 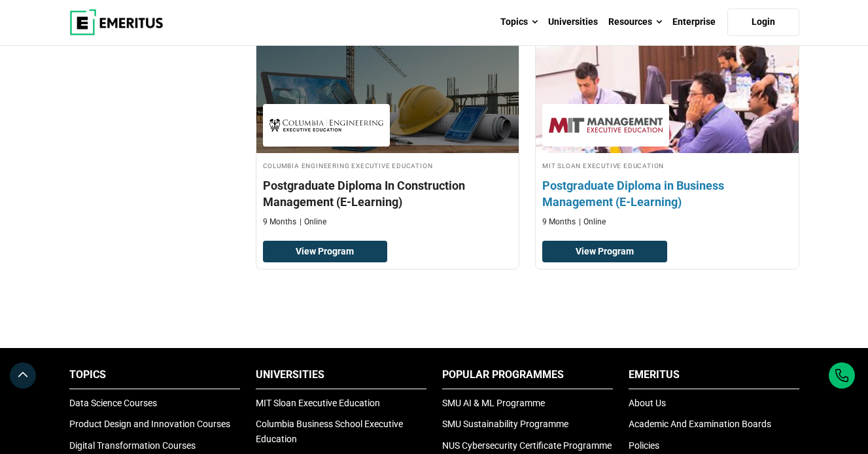 What do you see at coordinates (149, 424) in the screenshot?
I see `a: Product Design and Innovation Courses` at bounding box center [149, 424].